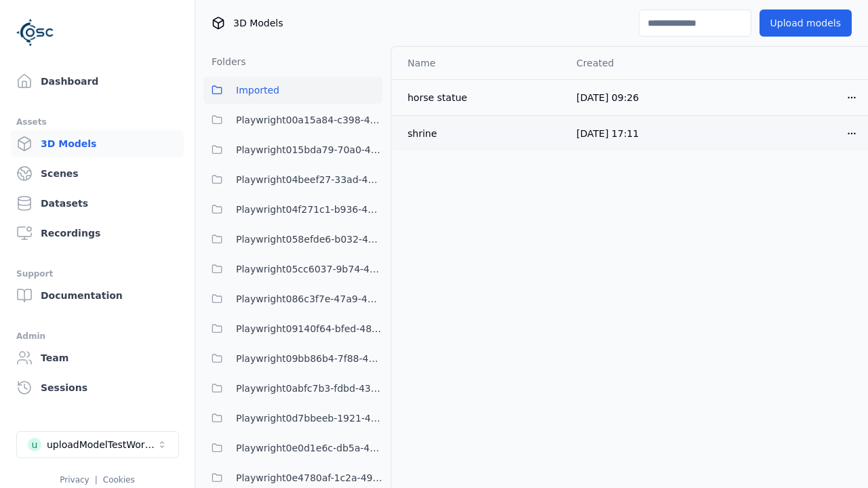  Describe the element at coordinates (640, 63) in the screenshot. I see `th: Created` at that location.